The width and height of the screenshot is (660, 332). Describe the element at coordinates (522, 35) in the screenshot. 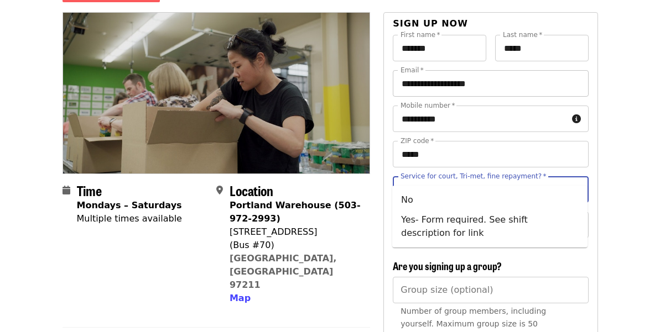

I see `label: Last name` at that location.